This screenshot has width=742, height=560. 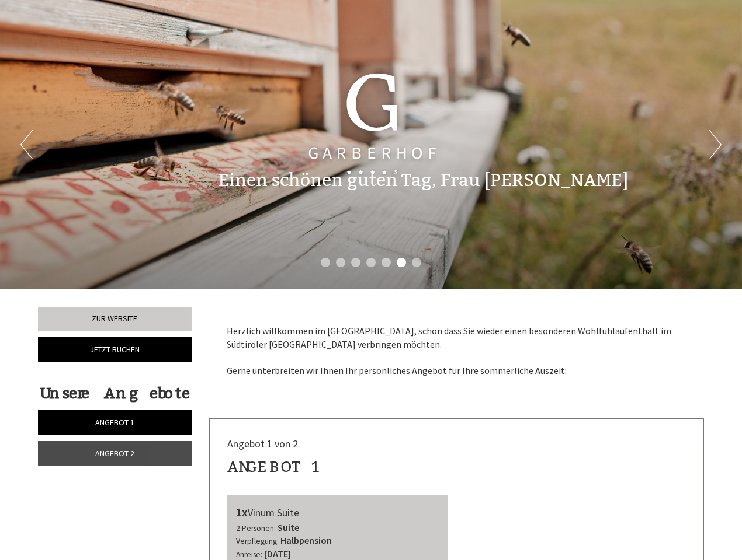 I want to click on small: 2 Personen:, so click(x=256, y=528).